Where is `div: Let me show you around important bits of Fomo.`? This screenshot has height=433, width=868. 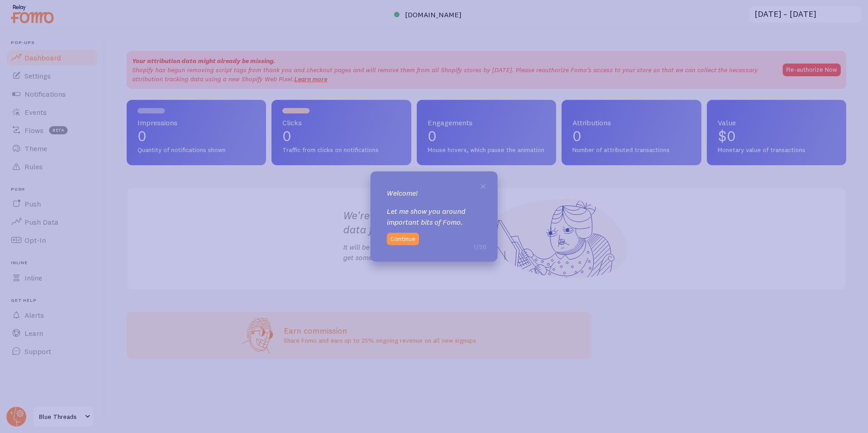 div: Let me show you around important bits of Fomo. is located at coordinates (434, 207).